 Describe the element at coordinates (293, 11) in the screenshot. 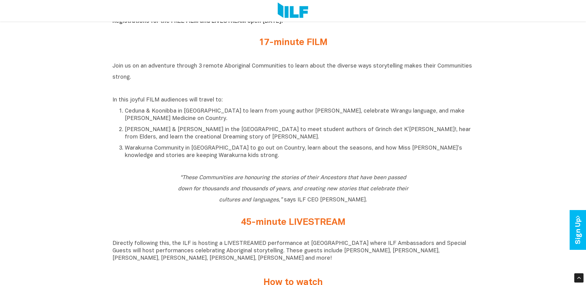

I see `img: Logo` at that location.